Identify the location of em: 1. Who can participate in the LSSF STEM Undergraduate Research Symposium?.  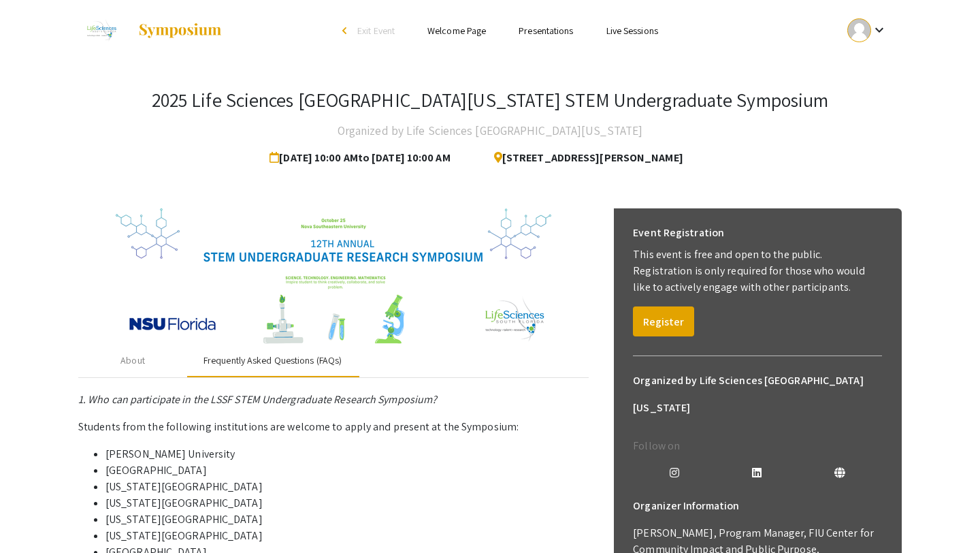
(257, 399).